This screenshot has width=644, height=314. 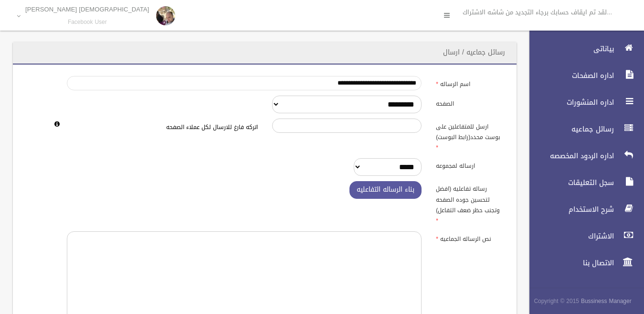 What do you see at coordinates (569, 182) in the screenshot?
I see `span: سجل التعليقات` at bounding box center [569, 182].